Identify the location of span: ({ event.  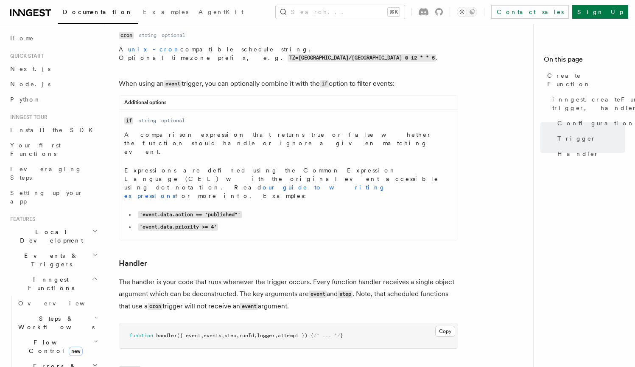
(189, 335).